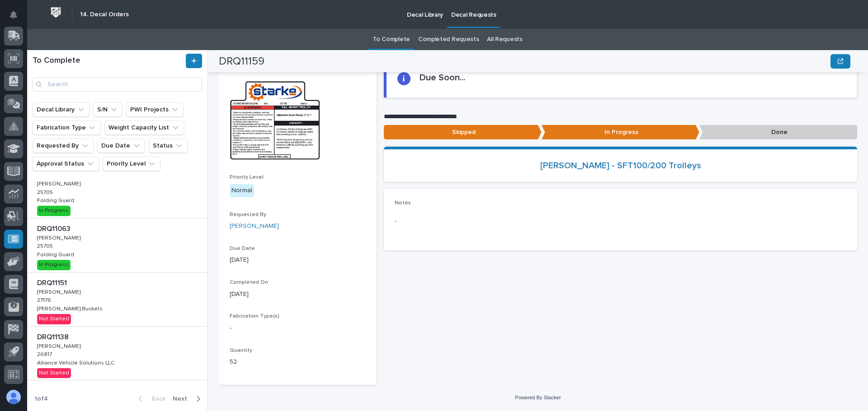 The height and width of the screenshot is (411, 868). Describe the element at coordinates (402, 203) in the screenshot. I see `span: Notes` at that location.